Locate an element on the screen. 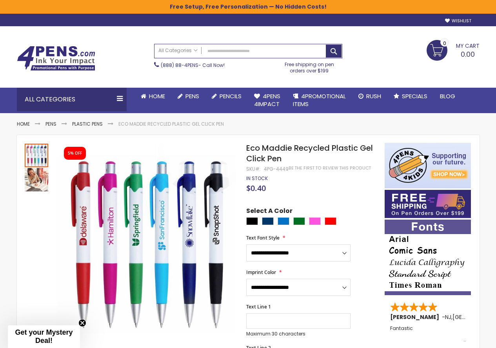  div: All Categories is located at coordinates (72, 100).